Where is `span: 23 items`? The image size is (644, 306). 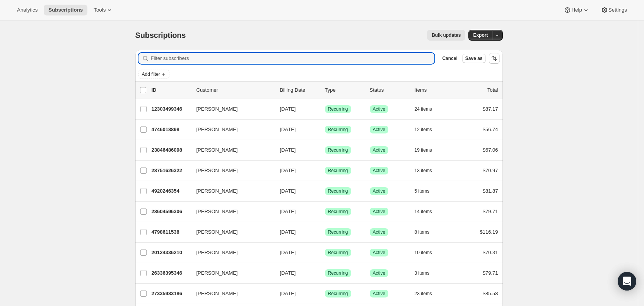 span: 23 items is located at coordinates (423, 294).